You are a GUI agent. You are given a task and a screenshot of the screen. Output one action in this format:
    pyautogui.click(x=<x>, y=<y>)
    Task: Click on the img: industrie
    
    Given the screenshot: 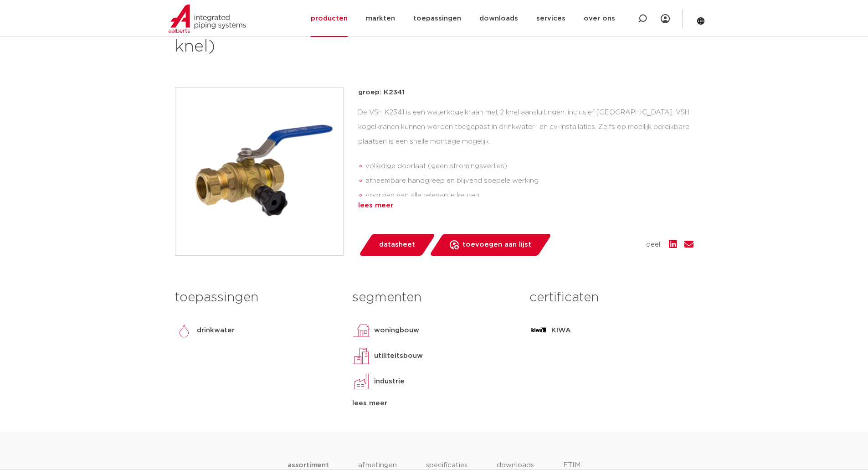 What is the action you would take?
    pyautogui.click(x=361, y=382)
    